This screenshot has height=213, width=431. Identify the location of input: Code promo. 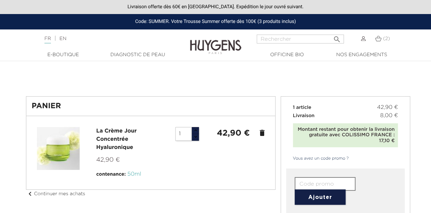
(325, 184).